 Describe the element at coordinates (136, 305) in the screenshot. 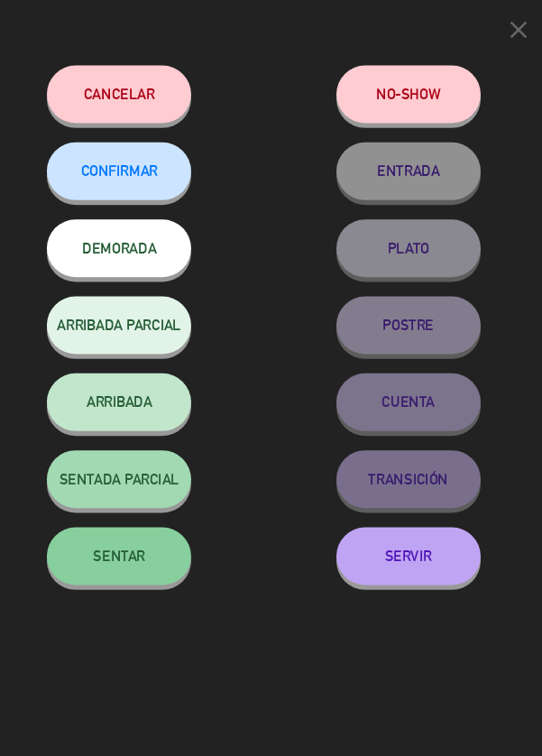

I see `button: ARRIBADA PARCIAL` at that location.